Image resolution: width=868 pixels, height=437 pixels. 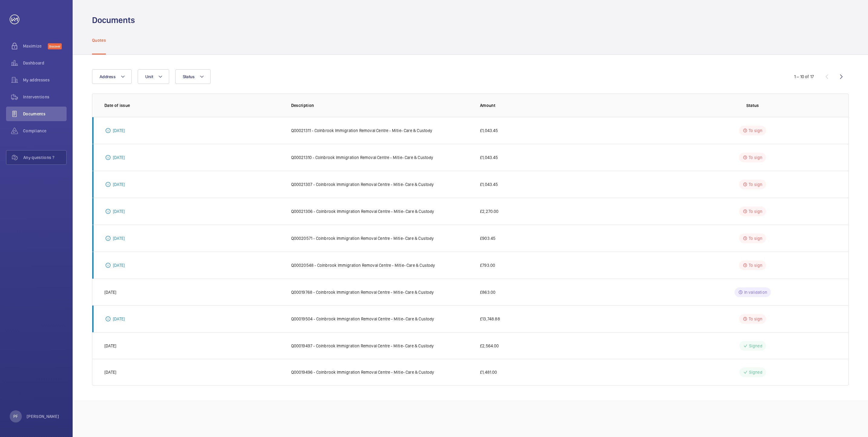 I want to click on span: Documents, so click(x=45, y=114).